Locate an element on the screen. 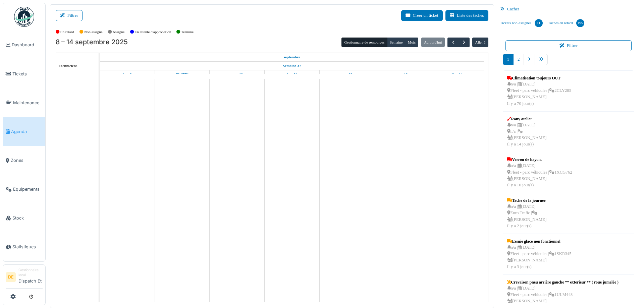  a: 12 septembre 2025 is located at coordinates (347, 74).